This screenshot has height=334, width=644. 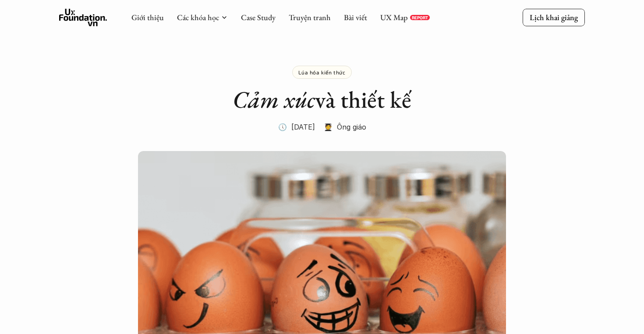 I want to click on h1: và thiết kế, so click(x=322, y=99).